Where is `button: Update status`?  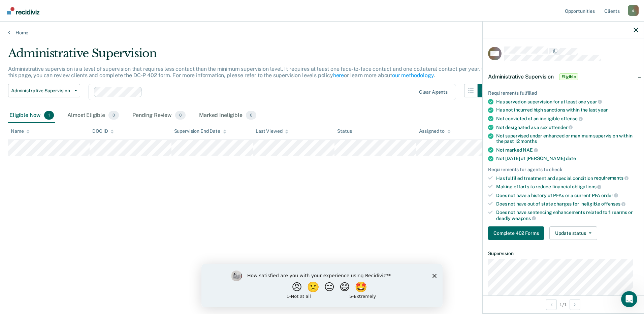 button: Update status is located at coordinates (573, 233).